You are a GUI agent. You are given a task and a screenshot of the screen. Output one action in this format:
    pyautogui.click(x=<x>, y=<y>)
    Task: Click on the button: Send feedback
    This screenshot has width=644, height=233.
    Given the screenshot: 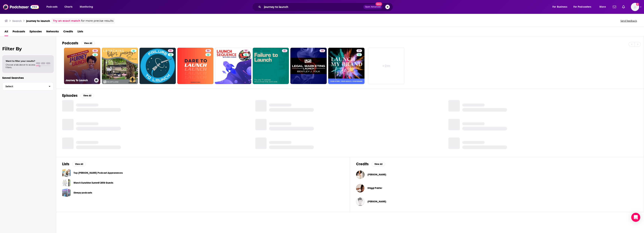 What is the action you would take?
    pyautogui.click(x=628, y=21)
    